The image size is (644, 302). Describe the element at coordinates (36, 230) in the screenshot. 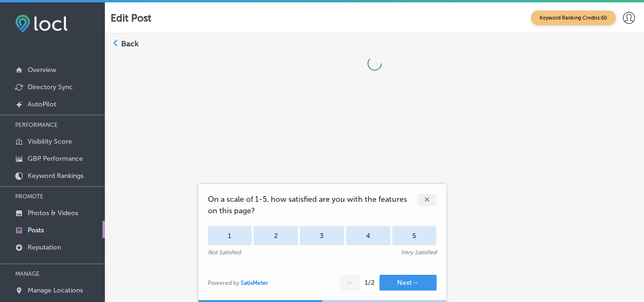

I see `p: Posts` at that location.